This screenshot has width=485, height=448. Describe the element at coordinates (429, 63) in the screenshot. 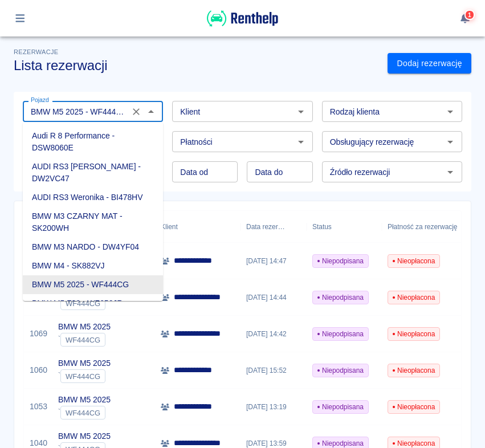

I see `a: Dodaj rezerwację` at that location.